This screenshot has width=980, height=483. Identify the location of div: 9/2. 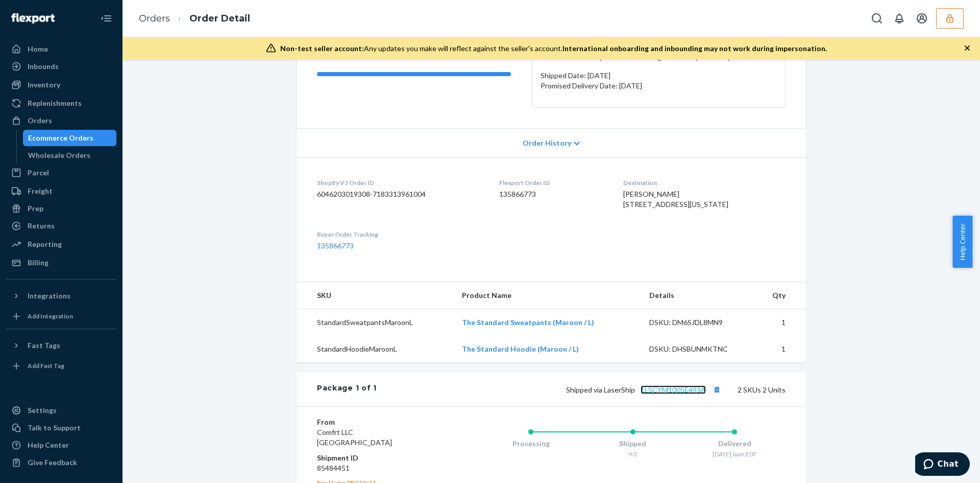
(633, 454).